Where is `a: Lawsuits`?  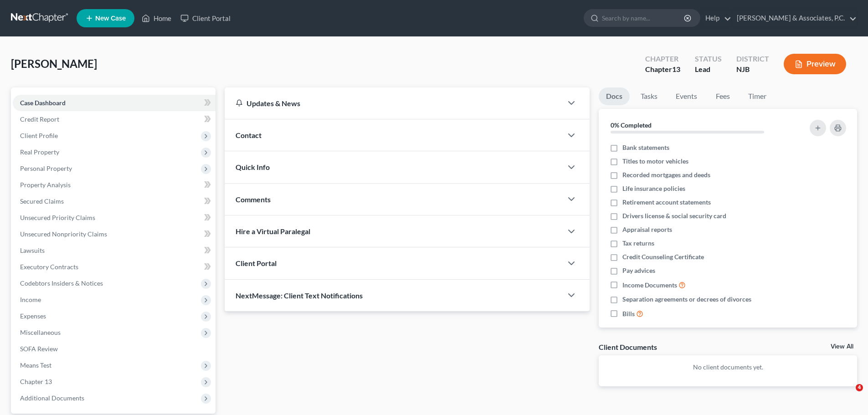 a: Lawsuits is located at coordinates (114, 250).